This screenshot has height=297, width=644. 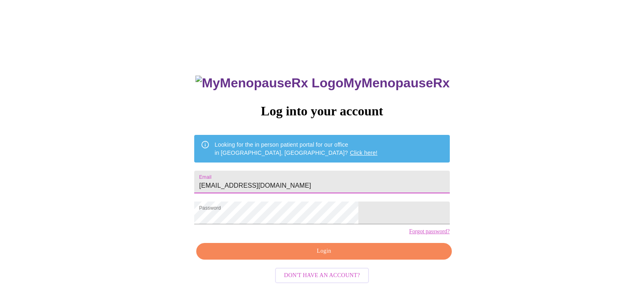 What do you see at coordinates (322, 275) in the screenshot?
I see `a: Don't have an account?` at bounding box center [322, 275].